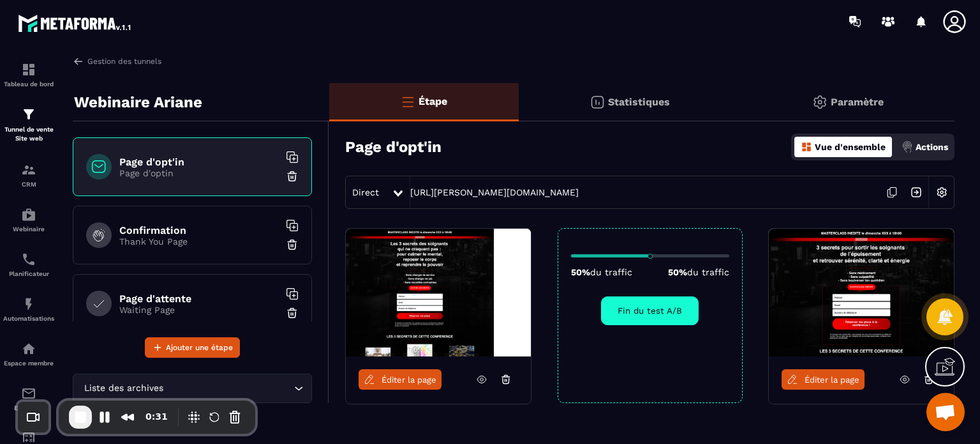  What do you see at coordinates (907, 147) in the screenshot?
I see `img: actions.d6e523a2.png` at bounding box center [907, 147].